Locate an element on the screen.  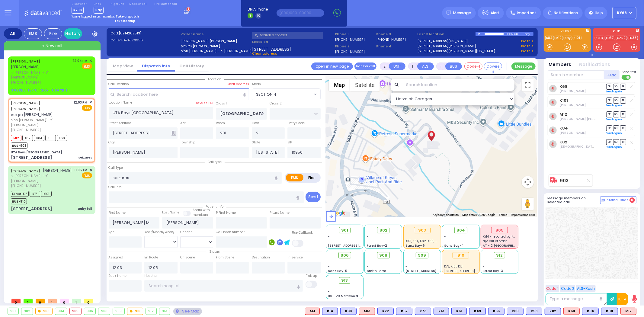
span: 12:03 PM is located at coordinates (80, 102).